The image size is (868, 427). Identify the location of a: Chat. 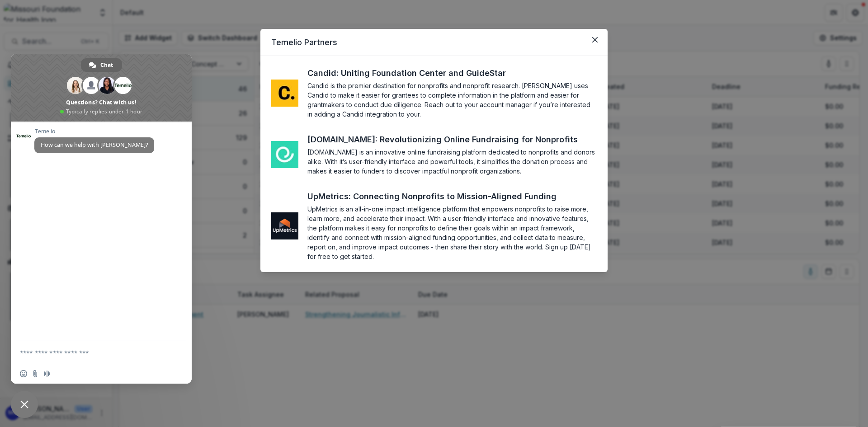
(101, 65).